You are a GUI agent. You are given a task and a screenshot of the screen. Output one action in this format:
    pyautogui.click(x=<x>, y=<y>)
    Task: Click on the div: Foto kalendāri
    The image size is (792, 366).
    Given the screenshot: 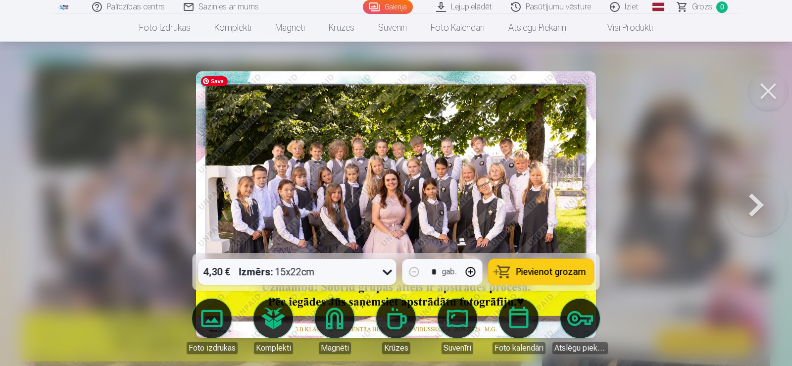 What is the action you would take?
    pyautogui.click(x=519, y=348)
    